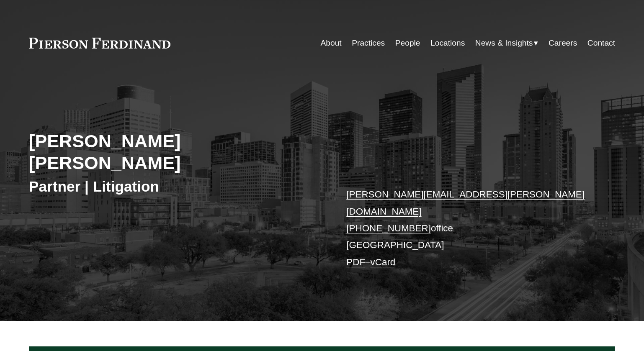 This screenshot has width=644, height=351. Describe the element at coordinates (507, 43) in the screenshot. I see `a: folder dropdown` at that location.